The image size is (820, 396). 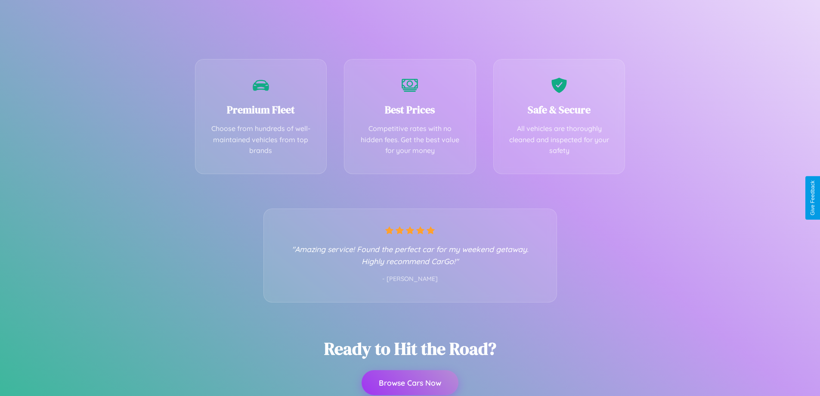 What do you see at coordinates (261, 139) in the screenshot?
I see `p: Choose from hundreds of well-maintained vehicles from top brands` at bounding box center [261, 139].